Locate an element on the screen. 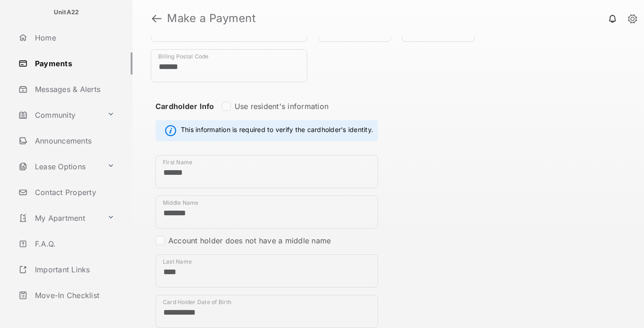 The image size is (644, 328). a: My Apartment is located at coordinates (59, 218).